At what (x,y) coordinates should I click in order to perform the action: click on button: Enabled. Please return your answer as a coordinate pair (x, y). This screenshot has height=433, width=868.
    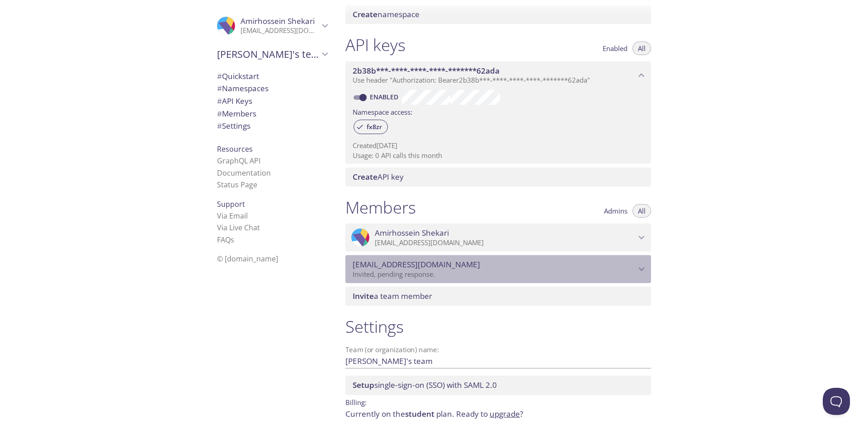
    Looking at the image, I should click on (615, 48).